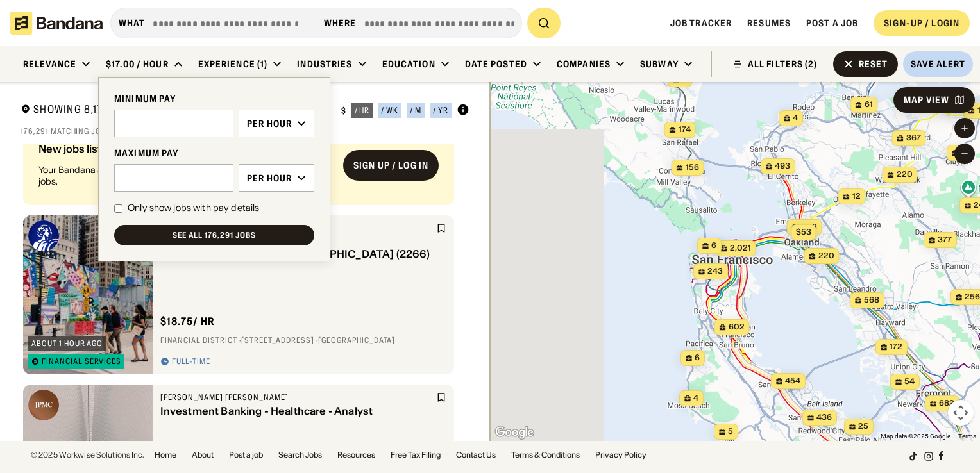  What do you see at coordinates (701, 23) in the screenshot?
I see `a: Job Tracker` at bounding box center [701, 23].